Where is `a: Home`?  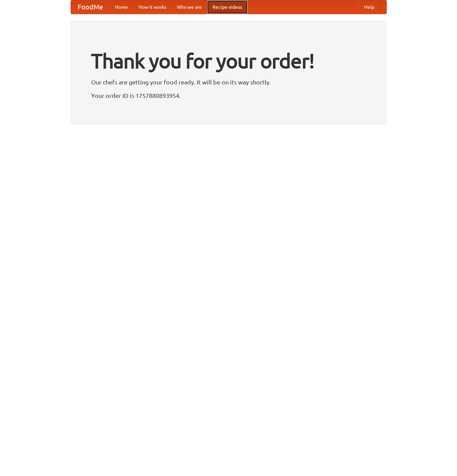
a: Home is located at coordinates (121, 7).